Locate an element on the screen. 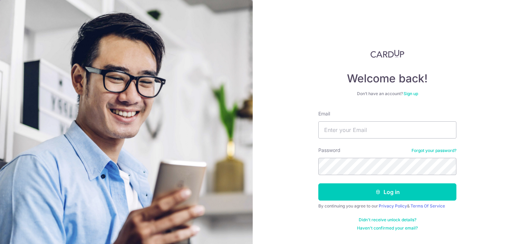 Image resolution: width=522 pixels, height=244 pixels. a: Terms Of Service is located at coordinates (428, 206).